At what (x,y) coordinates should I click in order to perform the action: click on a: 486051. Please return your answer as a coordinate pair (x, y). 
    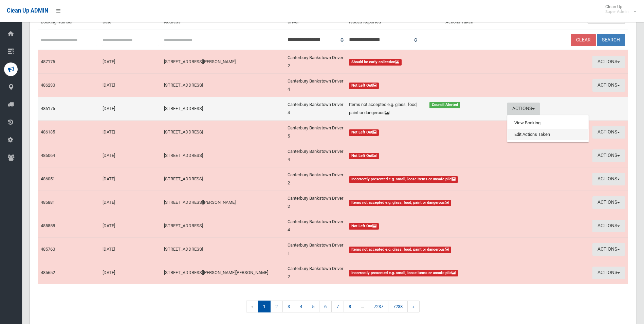
    Looking at the image, I should click on (48, 179).